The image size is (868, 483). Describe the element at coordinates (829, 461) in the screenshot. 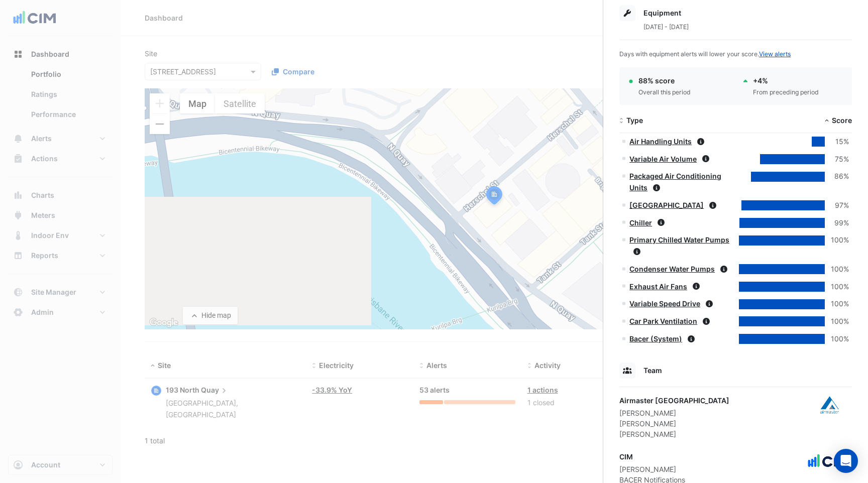

I see `img: CIM` at that location.